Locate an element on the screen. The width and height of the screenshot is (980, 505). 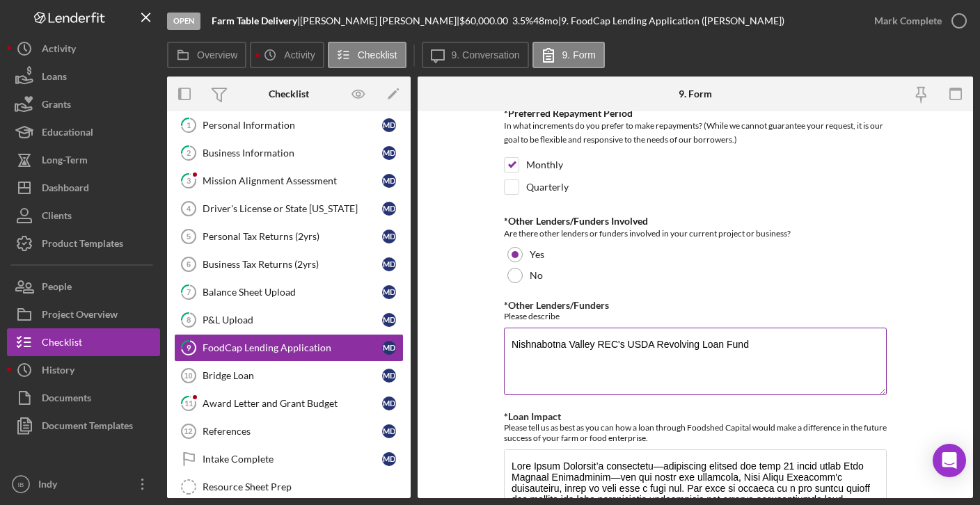
div: P&L Upload is located at coordinates (293, 321).